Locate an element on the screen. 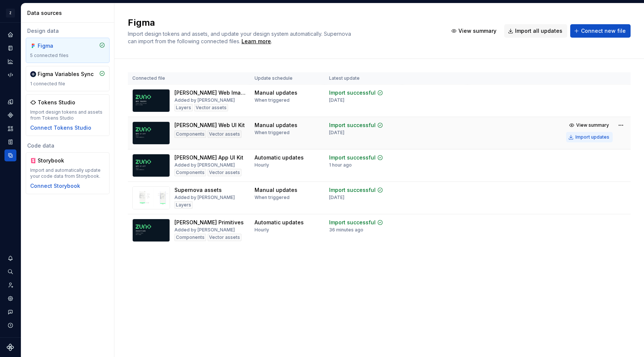 The height and width of the screenshot is (357, 644). button: Z is located at coordinates (10, 12).